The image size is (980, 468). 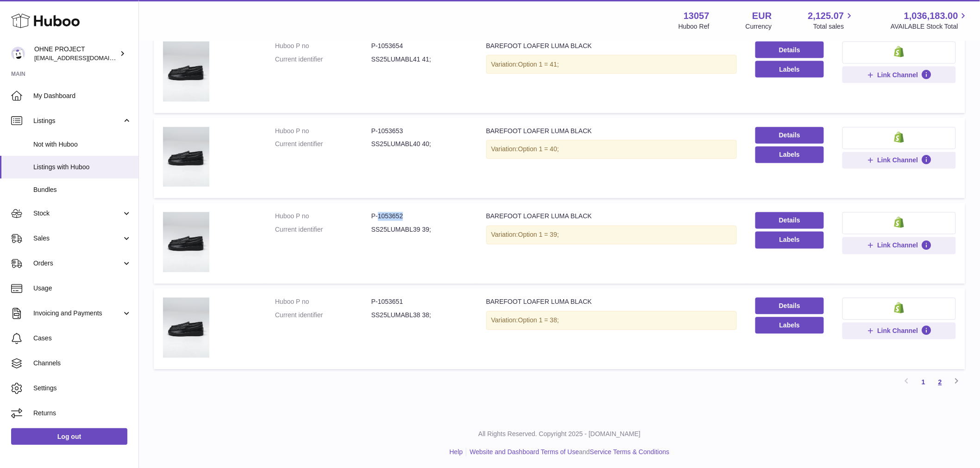 What do you see at coordinates (931, 16) in the screenshot?
I see `span: 1,036,183.00` at bounding box center [931, 16].